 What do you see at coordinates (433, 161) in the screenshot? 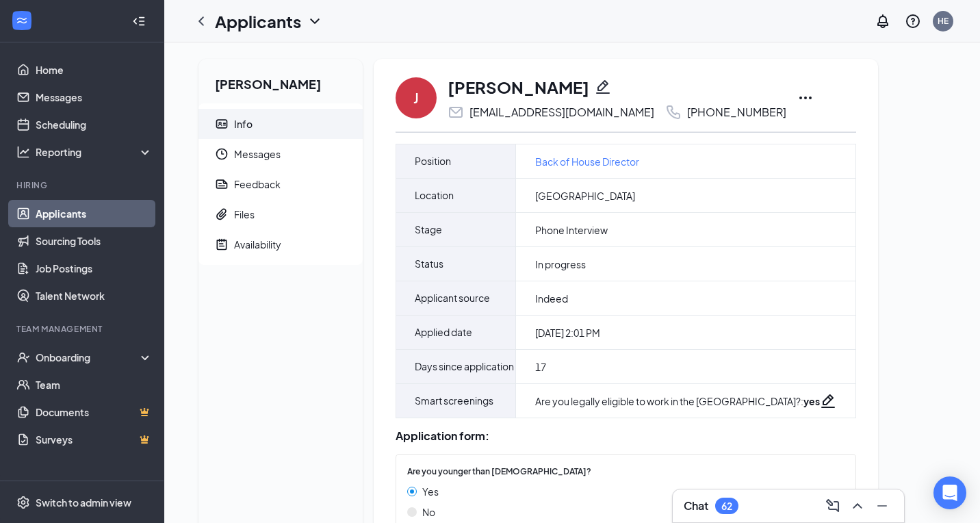
I see `span: Position` at bounding box center [433, 161].